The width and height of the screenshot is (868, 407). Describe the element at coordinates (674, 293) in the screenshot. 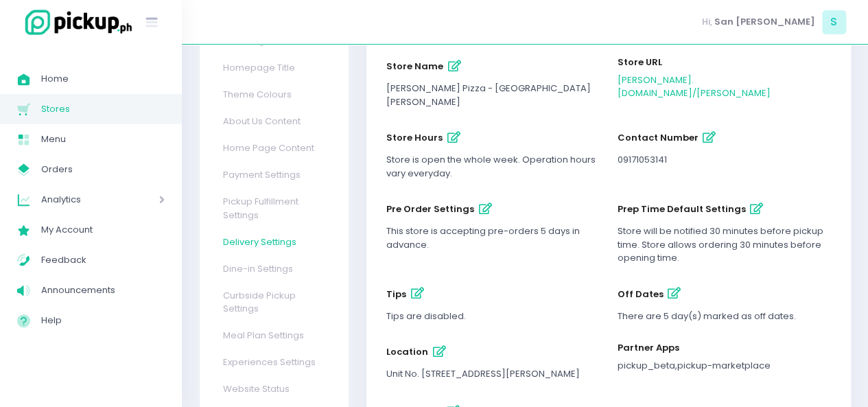

I see `button: off dates` at that location.